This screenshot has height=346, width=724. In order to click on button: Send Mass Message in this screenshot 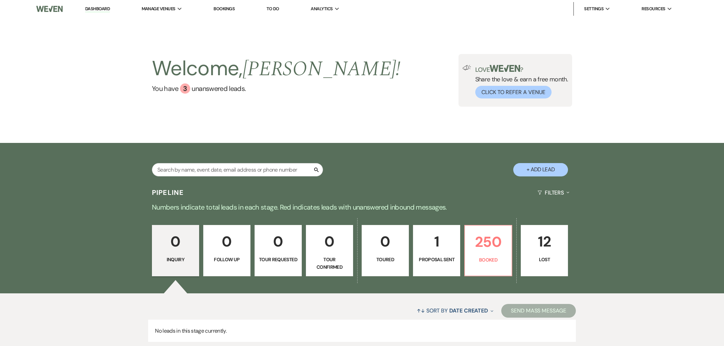, I will do `click(539, 311)`.